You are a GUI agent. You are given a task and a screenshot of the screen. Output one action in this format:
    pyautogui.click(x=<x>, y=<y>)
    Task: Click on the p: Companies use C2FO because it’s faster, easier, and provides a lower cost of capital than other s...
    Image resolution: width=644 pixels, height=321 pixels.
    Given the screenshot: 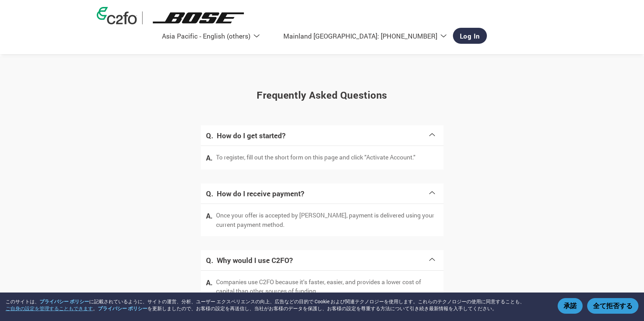 What is the action you would take?
    pyautogui.click(x=327, y=286)
    